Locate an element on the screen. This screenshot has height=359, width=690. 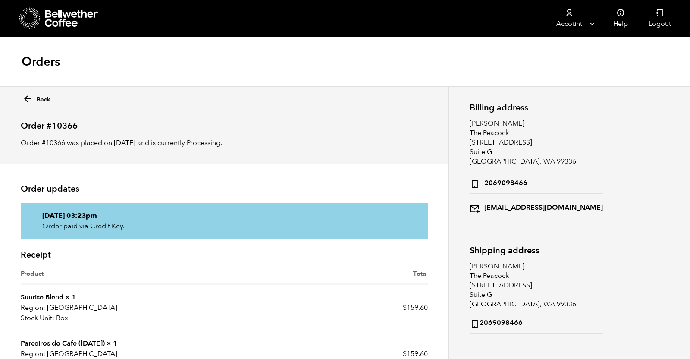
th: Total is located at coordinates (326, 277).